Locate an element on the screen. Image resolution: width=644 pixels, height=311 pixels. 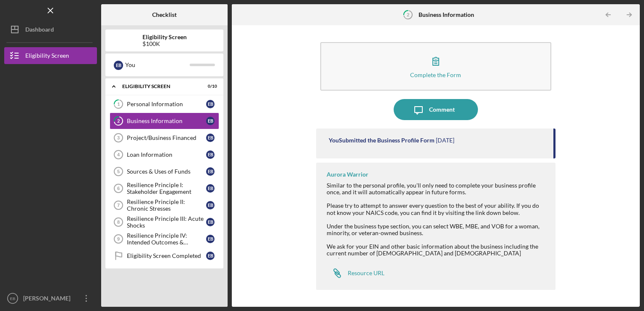
a: 1Personal InformationEB is located at coordinates (165, 104).